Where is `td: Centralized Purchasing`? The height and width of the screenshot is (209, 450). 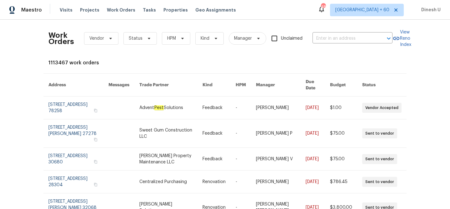 td: Centralized Purchasing is located at coordinates (166, 182).